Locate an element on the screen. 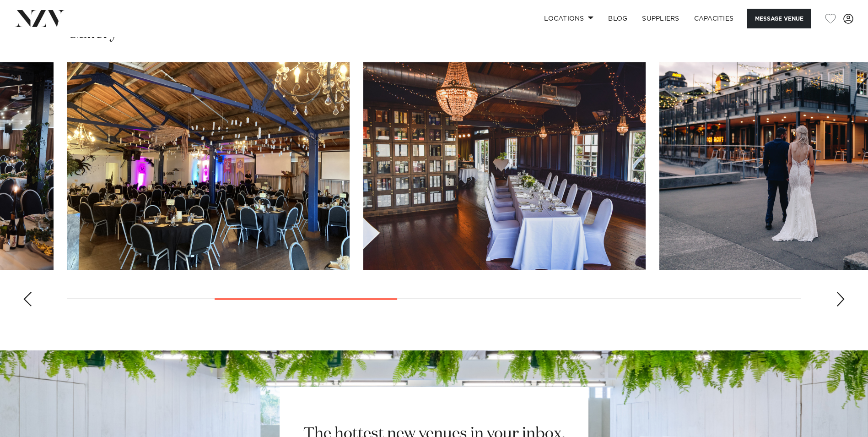  a: Locations is located at coordinates (569, 18).